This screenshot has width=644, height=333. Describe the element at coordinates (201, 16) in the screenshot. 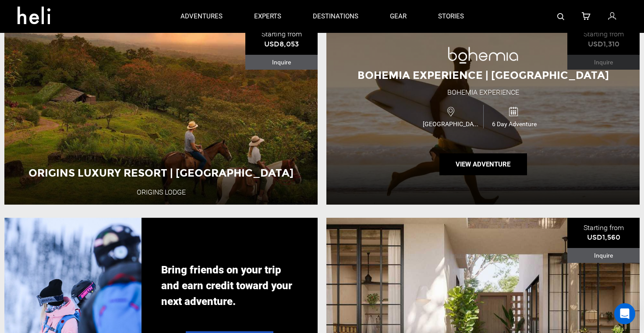

I see `p: adventures` at that location.